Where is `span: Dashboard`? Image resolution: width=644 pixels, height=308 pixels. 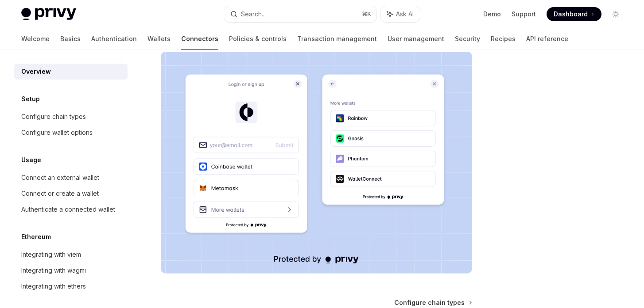
span: Dashboard is located at coordinates (570, 15).